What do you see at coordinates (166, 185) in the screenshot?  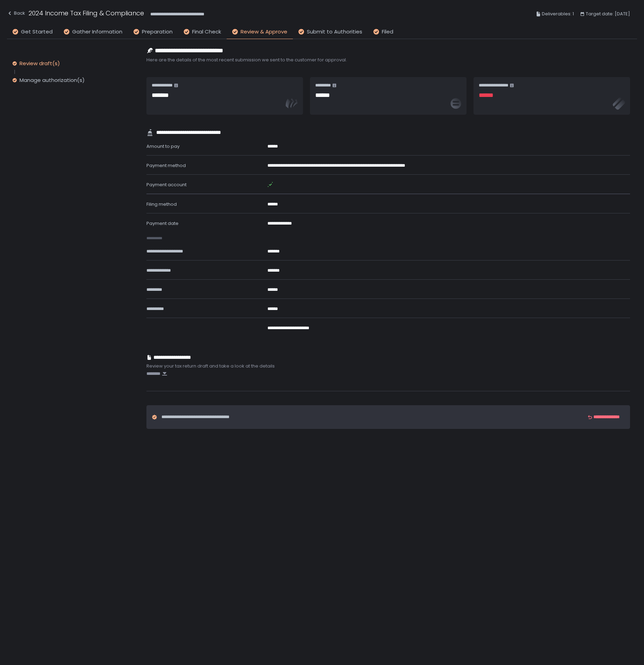 I see `span: Payment account` at bounding box center [166, 185].